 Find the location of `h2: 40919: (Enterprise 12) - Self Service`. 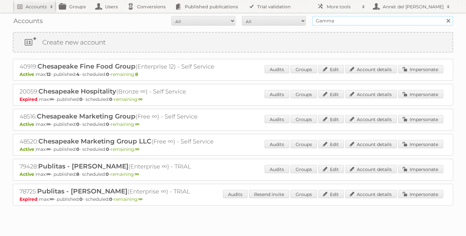

h2: 40919: (Enterprise 12) - Self Service is located at coordinates (132, 67).